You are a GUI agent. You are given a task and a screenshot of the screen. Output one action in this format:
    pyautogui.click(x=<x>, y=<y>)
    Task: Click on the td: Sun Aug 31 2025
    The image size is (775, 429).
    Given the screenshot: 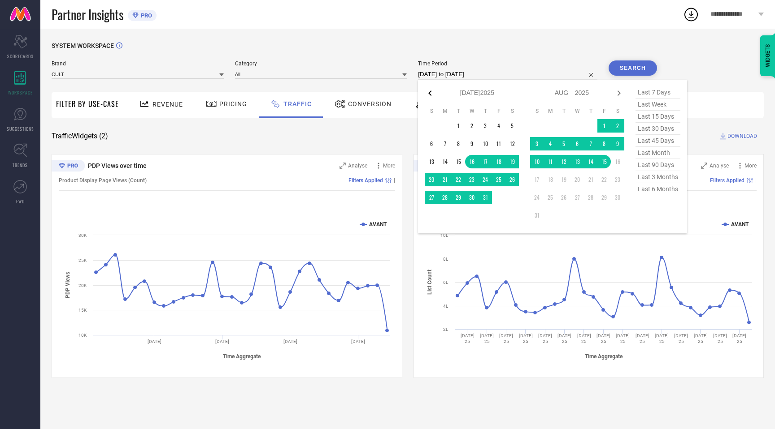 What is the action you would take?
    pyautogui.click(x=537, y=216)
    